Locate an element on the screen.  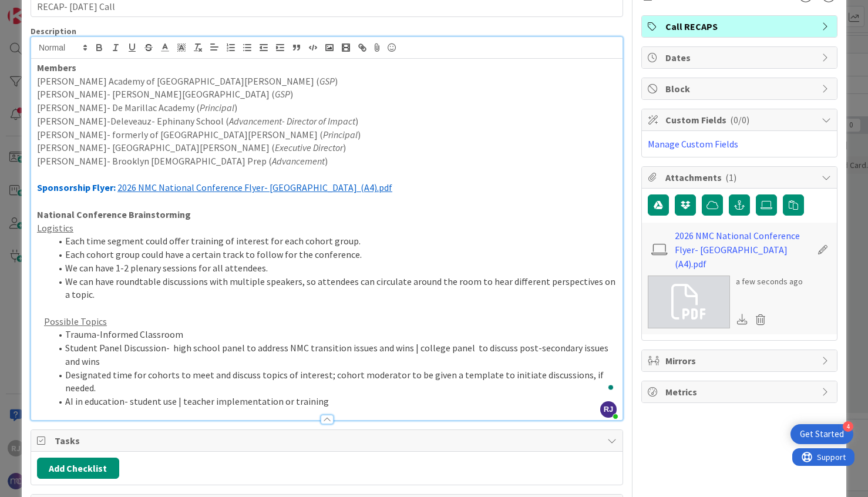
strong: Members is located at coordinates (57, 68).